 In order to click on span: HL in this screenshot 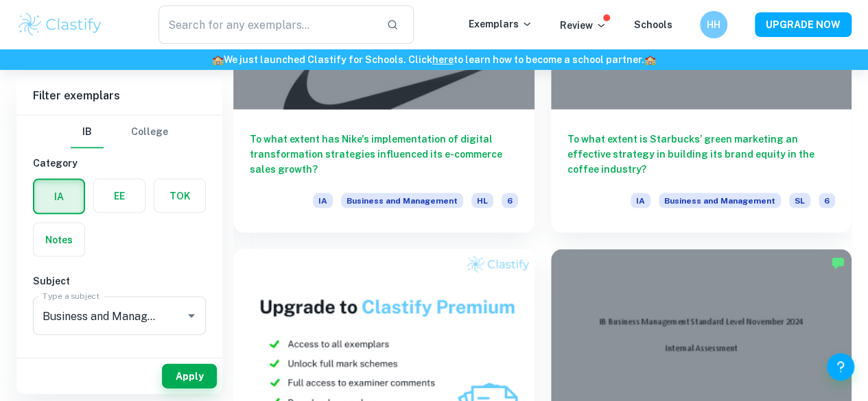, I will do `click(482, 201)`.